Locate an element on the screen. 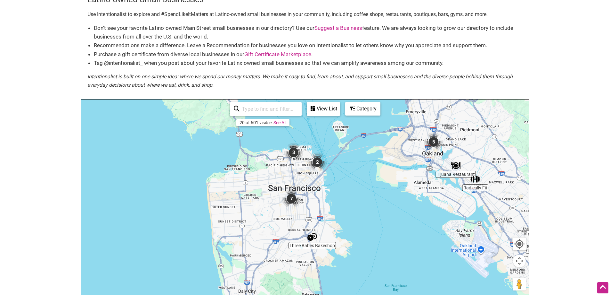  a: Suggest a Business is located at coordinates (338, 28).